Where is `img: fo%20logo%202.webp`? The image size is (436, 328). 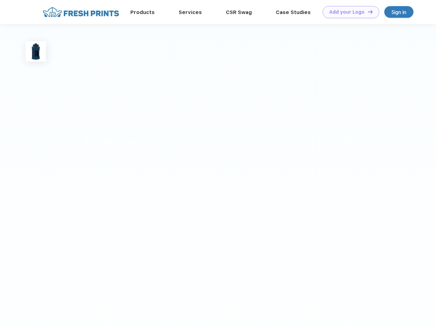
img: fo%20logo%202.webp is located at coordinates (81, 12).